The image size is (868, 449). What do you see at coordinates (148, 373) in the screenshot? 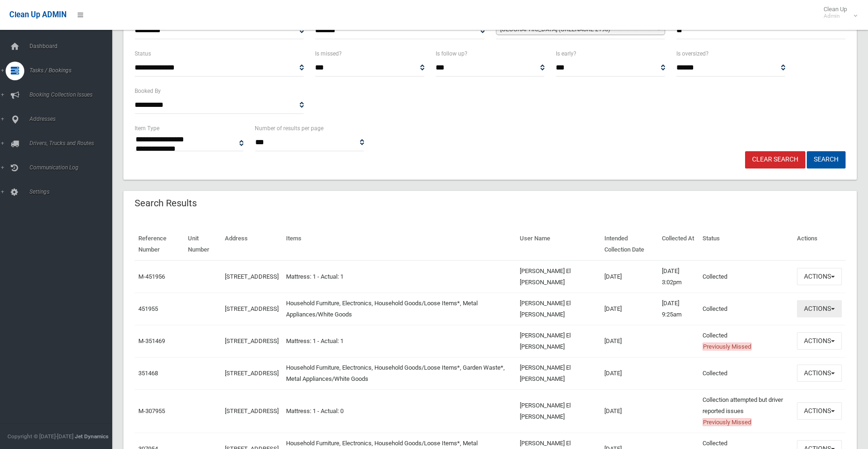
I see `a: 351468` at bounding box center [148, 373].